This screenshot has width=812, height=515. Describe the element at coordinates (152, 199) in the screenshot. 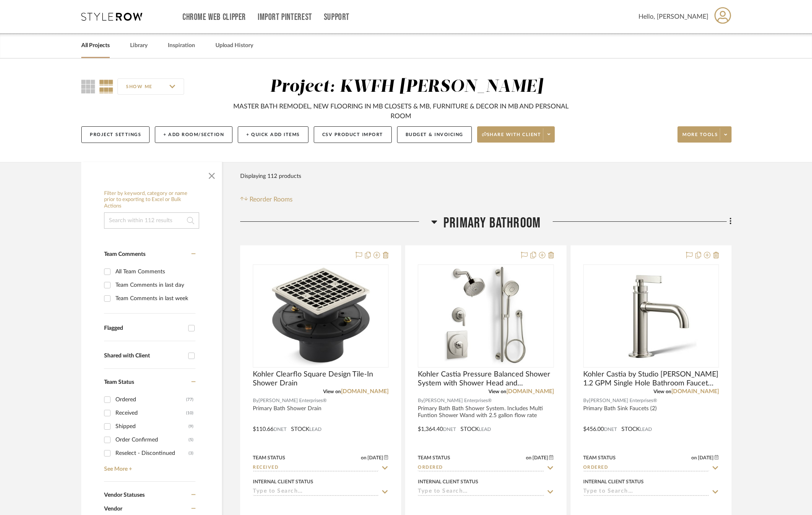

I see `h6: Filter by keyword, category or name prior to exporting to Excel or Bulk Actions` at that location.